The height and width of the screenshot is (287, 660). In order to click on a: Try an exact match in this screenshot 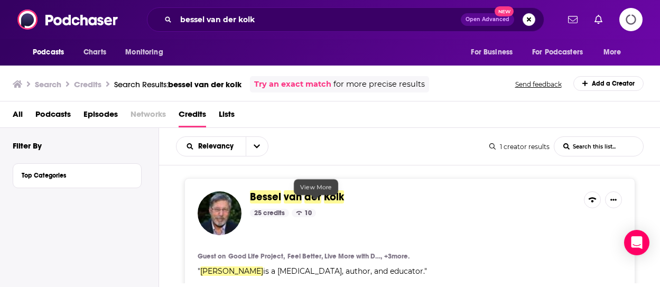, I will do `click(293, 84)`.